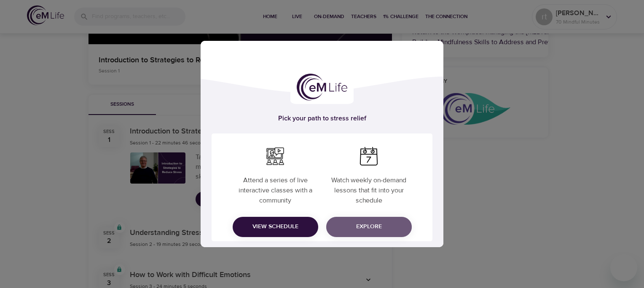 This screenshot has width=644, height=288. I want to click on img: week.png, so click(369, 156).